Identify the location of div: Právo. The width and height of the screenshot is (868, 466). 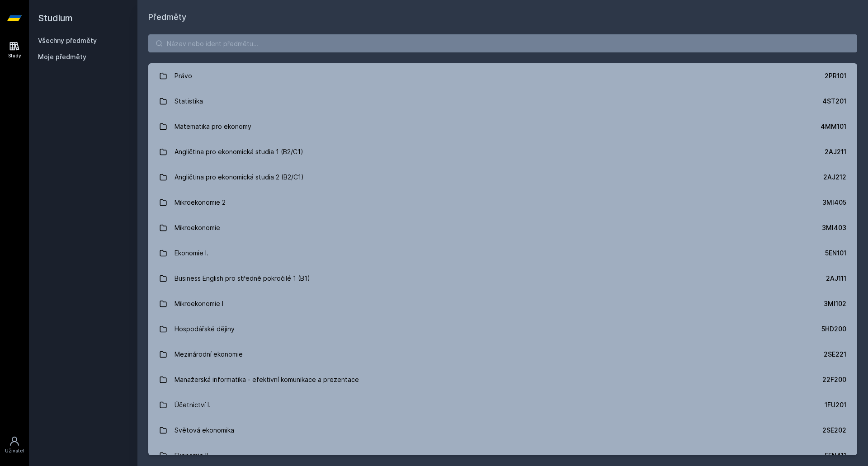
(183, 76).